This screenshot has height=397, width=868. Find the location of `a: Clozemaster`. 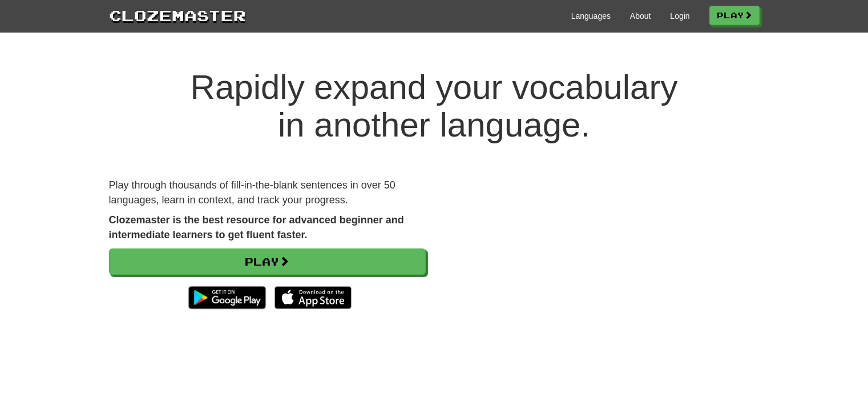

a: Clozemaster is located at coordinates (178, 15).